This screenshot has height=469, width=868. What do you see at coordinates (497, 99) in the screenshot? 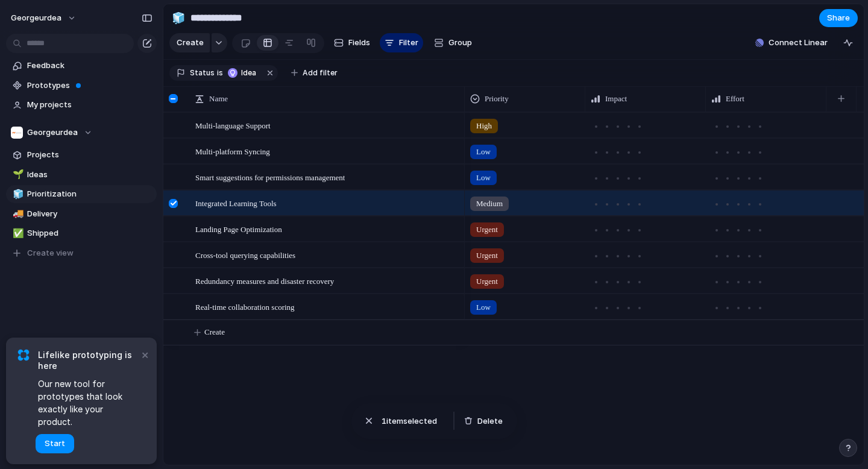
I see `span: Priority` at bounding box center [497, 99].